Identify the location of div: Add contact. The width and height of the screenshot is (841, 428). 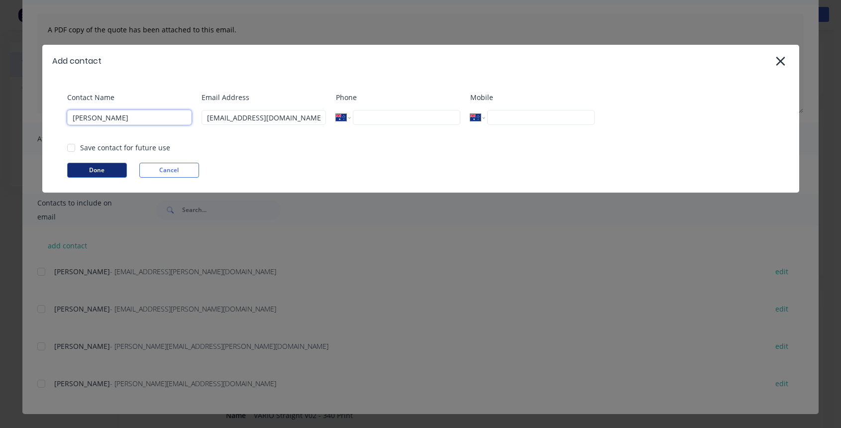
(77, 61).